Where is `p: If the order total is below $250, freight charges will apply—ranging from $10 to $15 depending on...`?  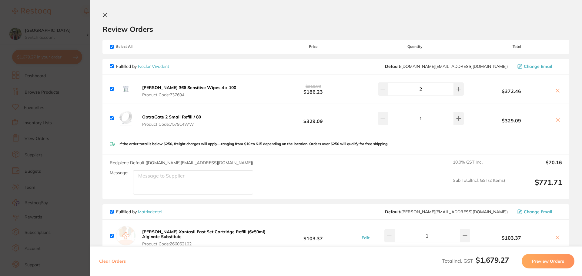
p: If the order total is below $250, freight charges will apply—ranging from $10 to $15 depending on... is located at coordinates (254, 144).